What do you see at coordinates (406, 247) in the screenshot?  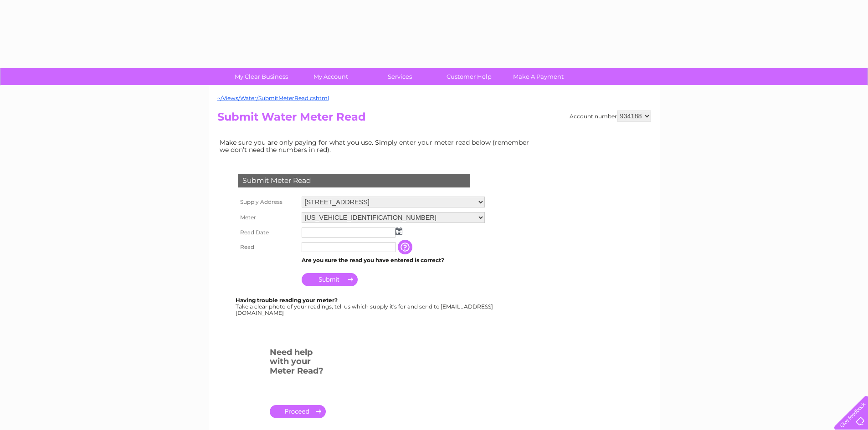 I see `input: Information` at bounding box center [406, 247].